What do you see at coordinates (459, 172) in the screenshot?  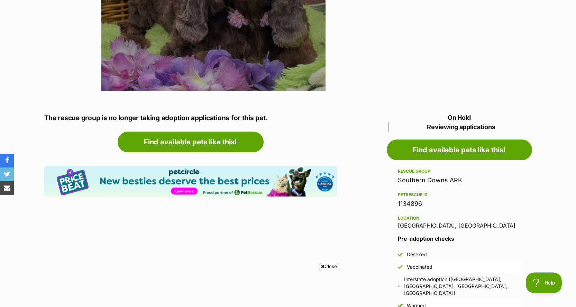 I see `div: Rescue group` at bounding box center [459, 172].